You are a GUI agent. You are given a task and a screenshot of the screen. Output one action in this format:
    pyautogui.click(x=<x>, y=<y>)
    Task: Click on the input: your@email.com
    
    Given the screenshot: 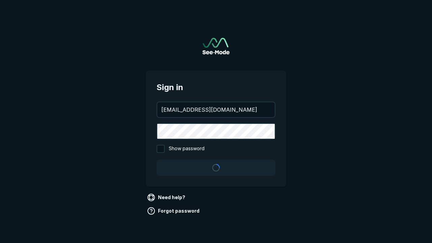 What is the action you would take?
    pyautogui.click(x=216, y=110)
    